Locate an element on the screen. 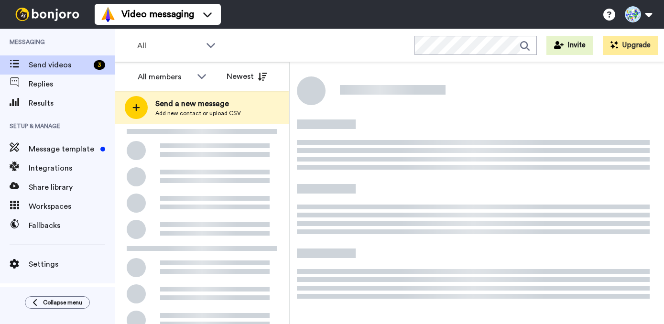 The image size is (664, 324). span: All is located at coordinates (169, 46).